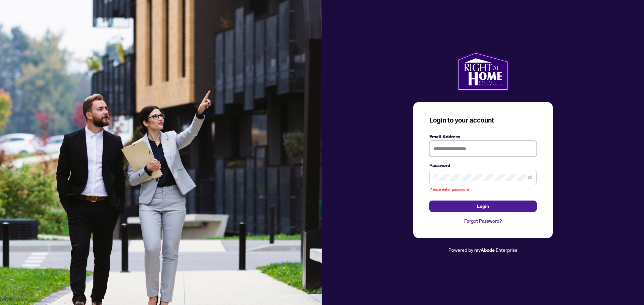 Image resolution: width=644 pixels, height=305 pixels. What do you see at coordinates (485, 251) in the screenshot?
I see `a: myAbode` at bounding box center [485, 251].